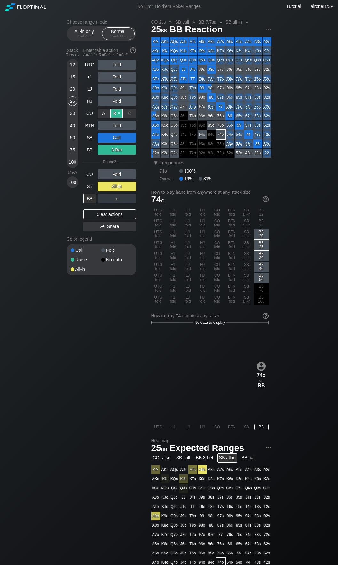 The width and height of the screenshot is (338, 565). What do you see at coordinates (158, 212) in the screenshot?
I see `div: UTG fold` at bounding box center [158, 212].